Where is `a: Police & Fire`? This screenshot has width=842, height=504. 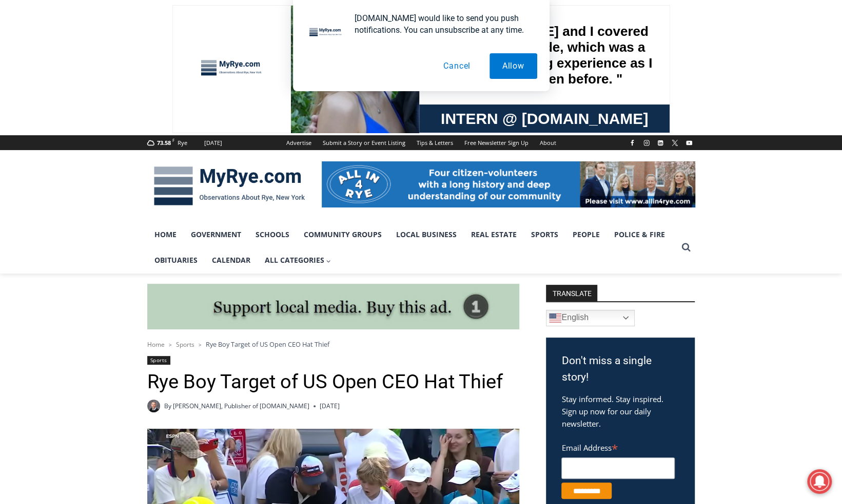 a: Police & Fire is located at coordinates (639, 235).